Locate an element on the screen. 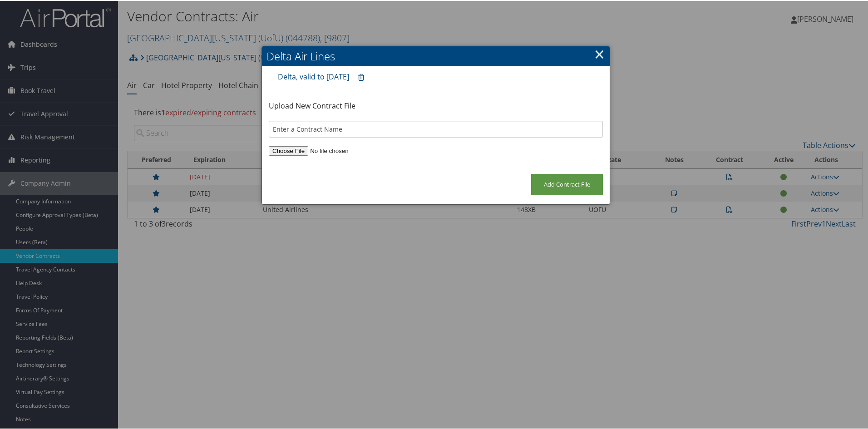 Image resolution: width=868 pixels, height=429 pixels. h2: Delta Air Lines is located at coordinates (436, 55).